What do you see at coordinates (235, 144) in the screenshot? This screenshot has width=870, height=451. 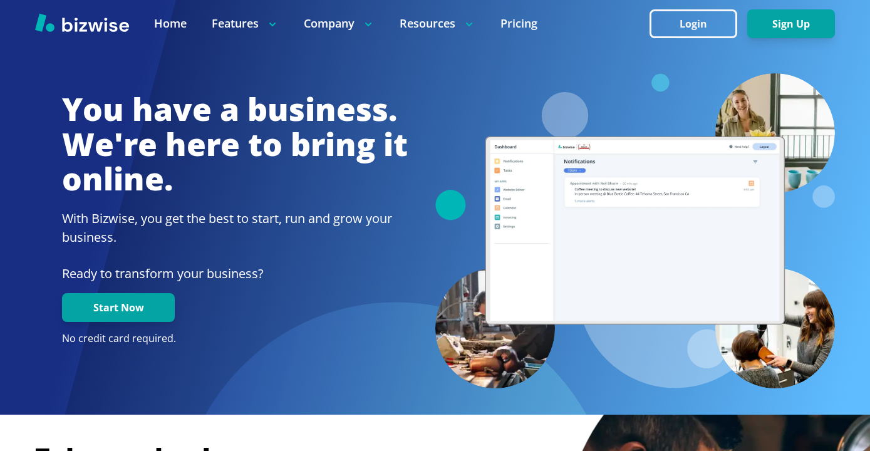 I see `h1: You have a business. We're here to bring it online.` at bounding box center [235, 144].